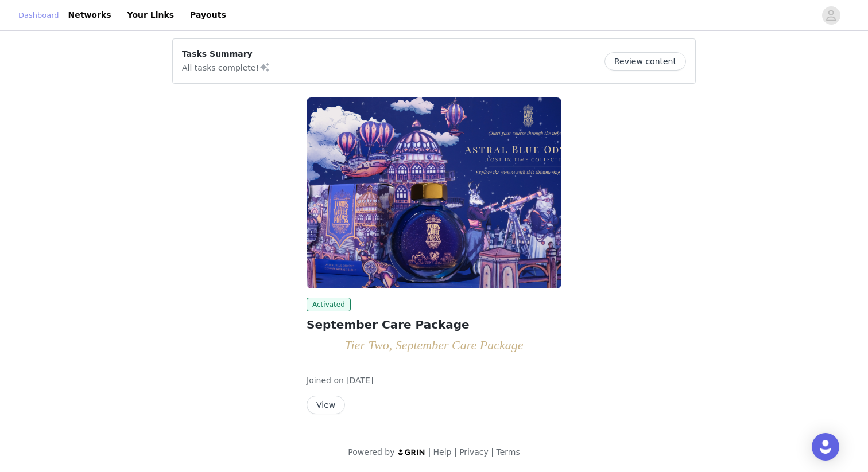  What do you see at coordinates (645, 62) in the screenshot?
I see `button: Review content` at bounding box center [645, 62].